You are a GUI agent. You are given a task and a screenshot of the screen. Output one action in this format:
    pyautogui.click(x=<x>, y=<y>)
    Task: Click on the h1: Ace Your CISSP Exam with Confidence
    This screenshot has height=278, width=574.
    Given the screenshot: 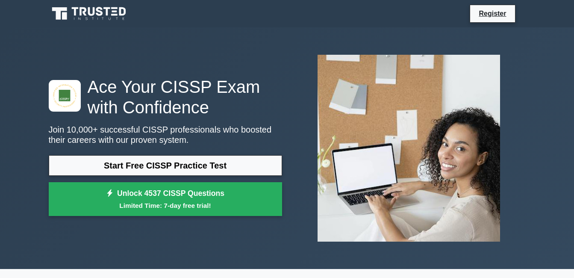 What is the action you would take?
    pyautogui.click(x=165, y=97)
    